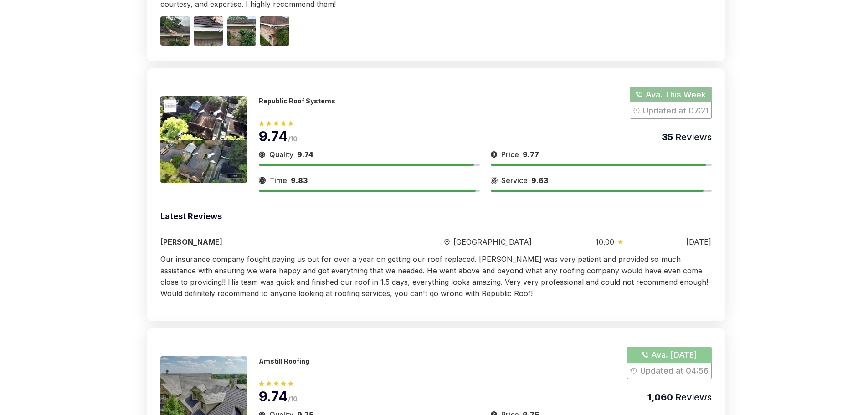 This screenshot has width=868, height=415. I want to click on img: 175466267576236.jpeg, so click(203, 139).